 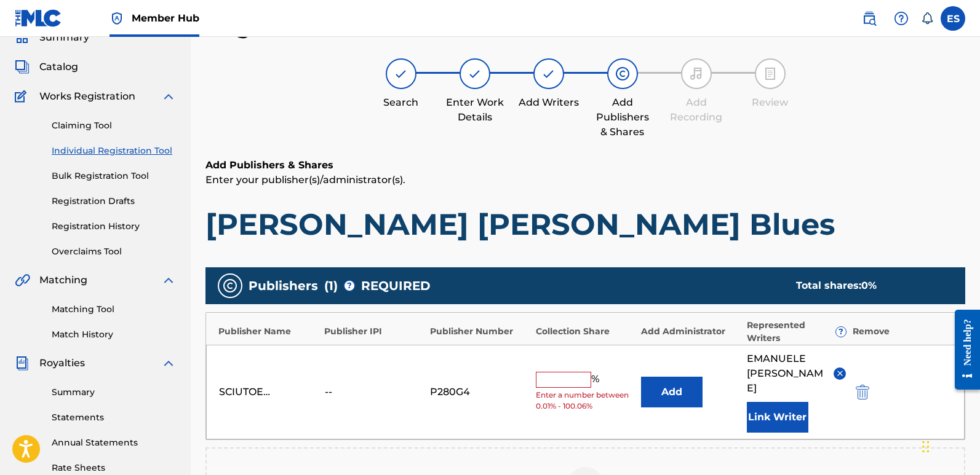 I want to click on div: Need help?, so click(x=21, y=42).